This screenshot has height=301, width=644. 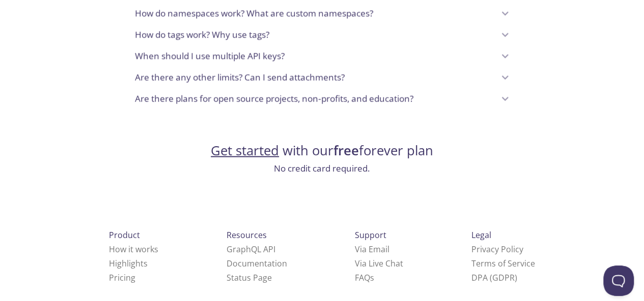 I want to click on a: Privacy Policy, so click(x=497, y=249).